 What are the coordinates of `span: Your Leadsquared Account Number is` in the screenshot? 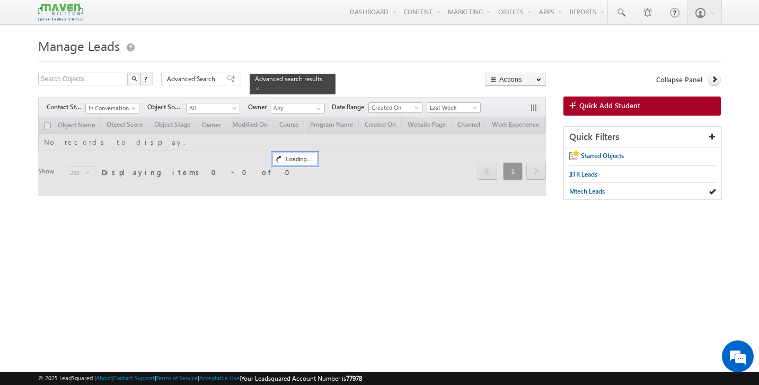 It's located at (302, 378).